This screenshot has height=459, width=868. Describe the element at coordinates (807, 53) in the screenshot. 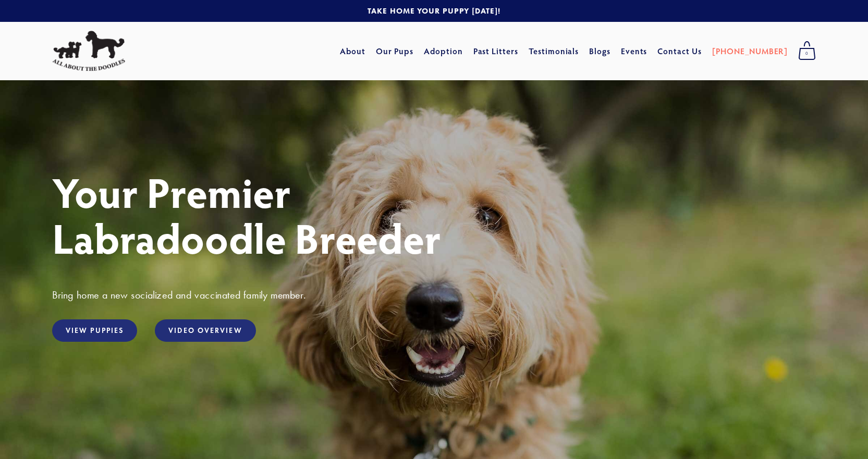

I see `span: 0` at that location.